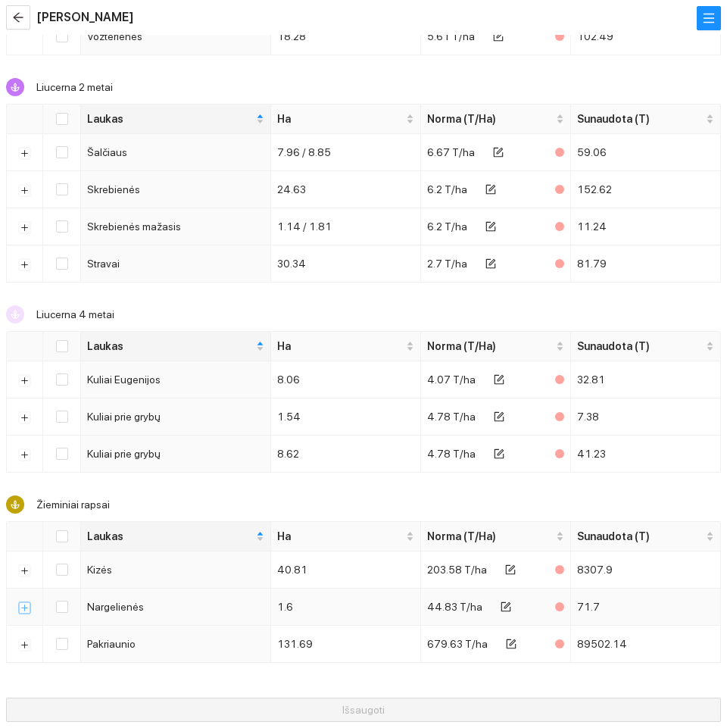 This screenshot has width=727, height=728. What do you see at coordinates (646, 416) in the screenshot?
I see `td: 7.38` at bounding box center [646, 416].